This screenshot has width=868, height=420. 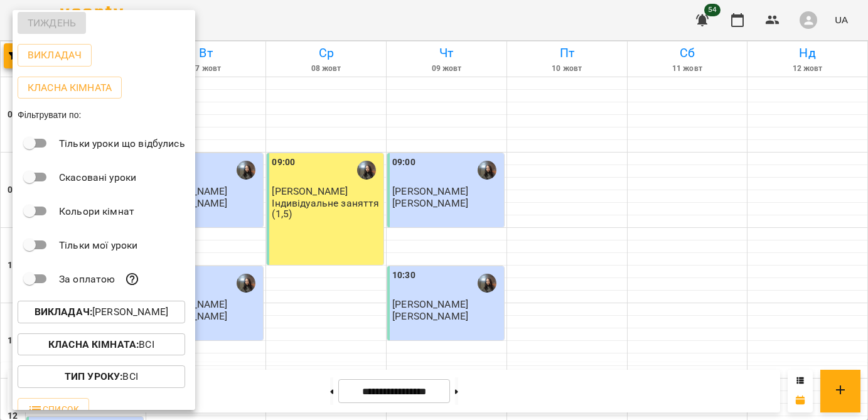 I want to click on p: Тільки мої уроки, so click(x=98, y=246).